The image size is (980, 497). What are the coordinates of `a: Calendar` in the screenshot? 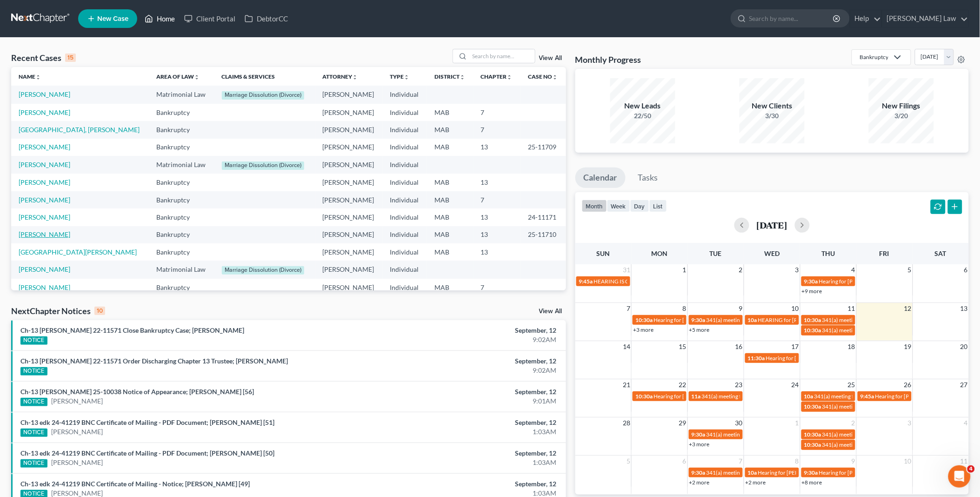 It's located at (600, 177).